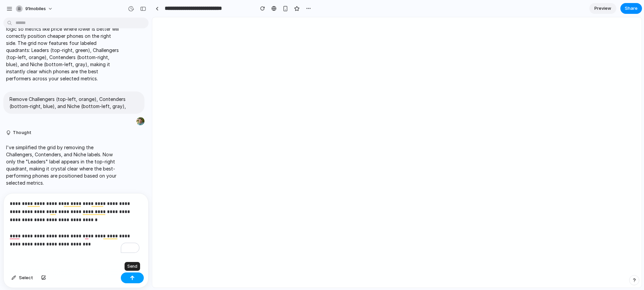 This screenshot has height=290, width=644. Describe the element at coordinates (603, 8) in the screenshot. I see `span: Preview` at that location.